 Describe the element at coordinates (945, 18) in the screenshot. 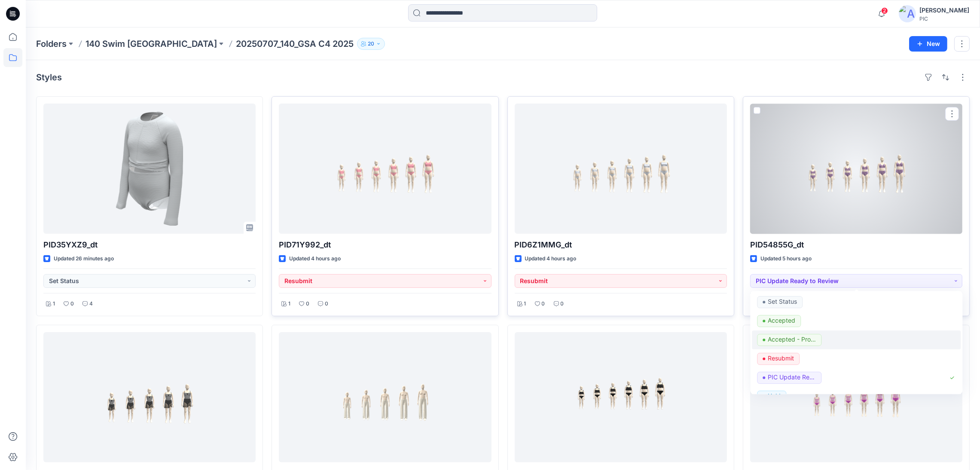

I see `div: PIC` at that location.